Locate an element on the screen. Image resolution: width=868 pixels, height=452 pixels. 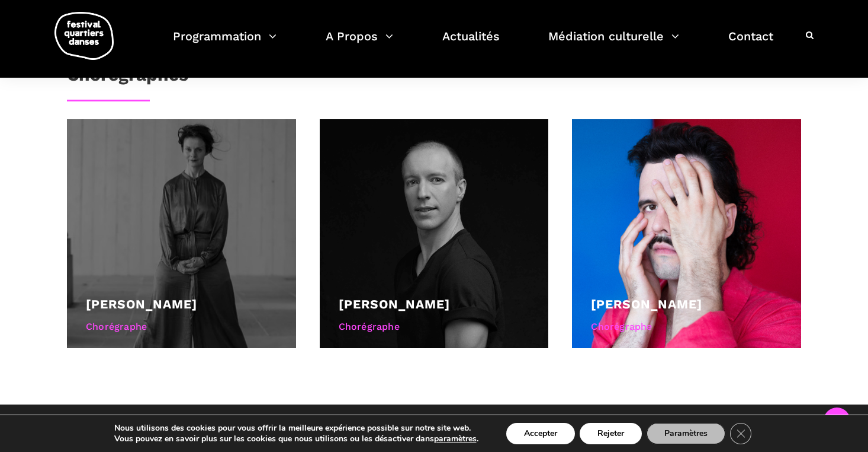
button: Close GDPR Cookie Banner is located at coordinates (741, 434).